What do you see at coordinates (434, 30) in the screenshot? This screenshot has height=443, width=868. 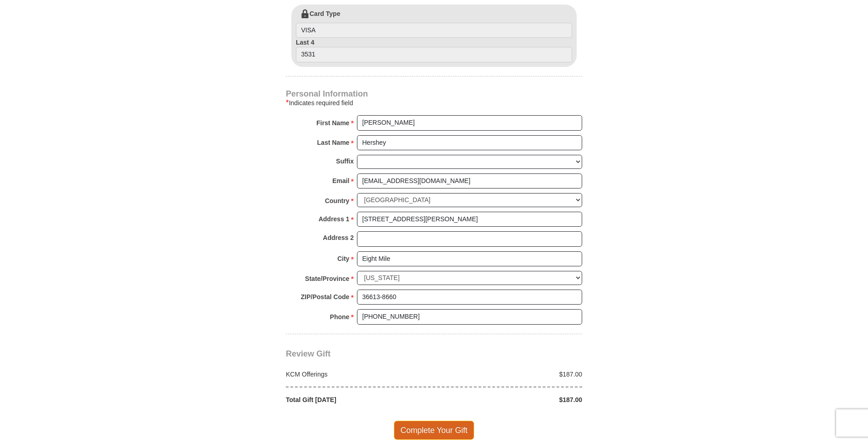 I see `input: Card Type` at bounding box center [434, 30].